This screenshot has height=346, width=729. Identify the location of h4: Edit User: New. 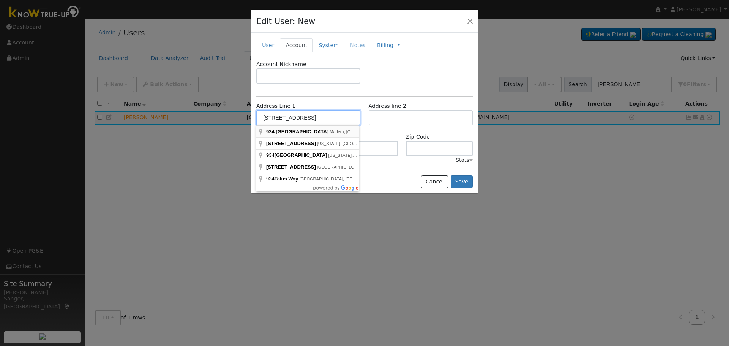
(285, 21).